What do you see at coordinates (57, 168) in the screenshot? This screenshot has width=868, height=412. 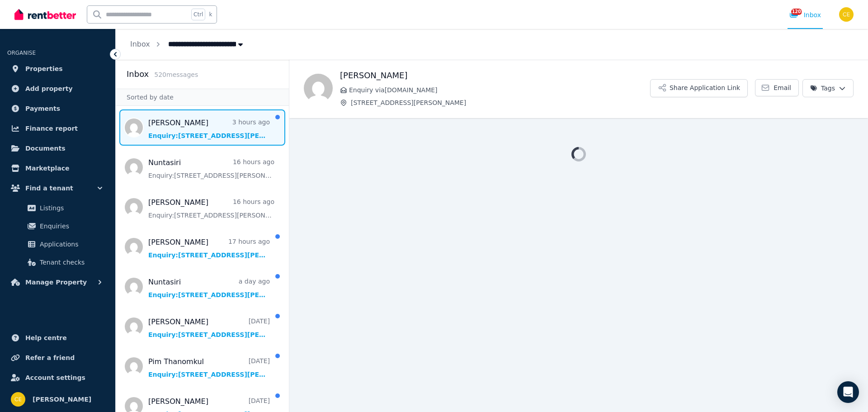 I see `a: Marketplace` at bounding box center [57, 168].